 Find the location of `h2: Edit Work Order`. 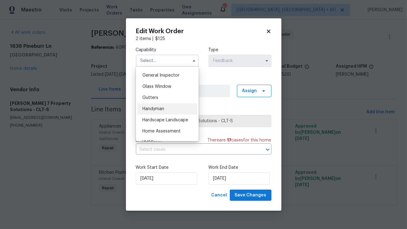

h2: Edit Work Order is located at coordinates (201, 31).